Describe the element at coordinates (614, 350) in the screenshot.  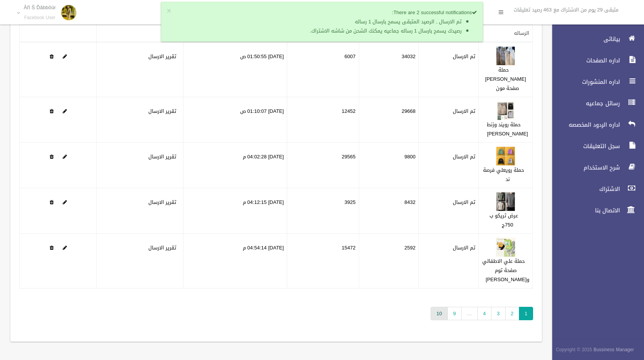
I see `strong: Bussiness Manager` at that location.